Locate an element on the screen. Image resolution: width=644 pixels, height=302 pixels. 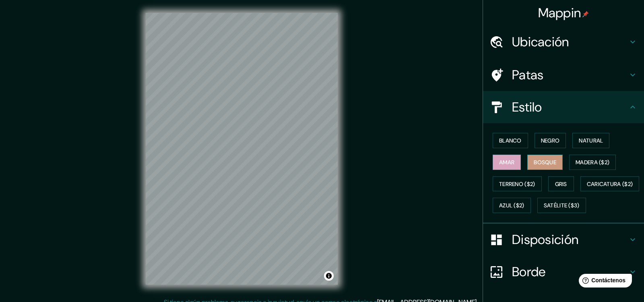
canvas: Mapa is located at coordinates (242, 149).